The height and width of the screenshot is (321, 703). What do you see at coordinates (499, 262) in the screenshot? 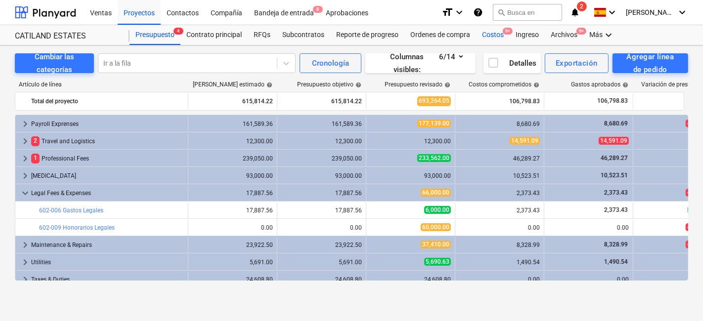
I see `div: 1,490.54` at bounding box center [499, 262].